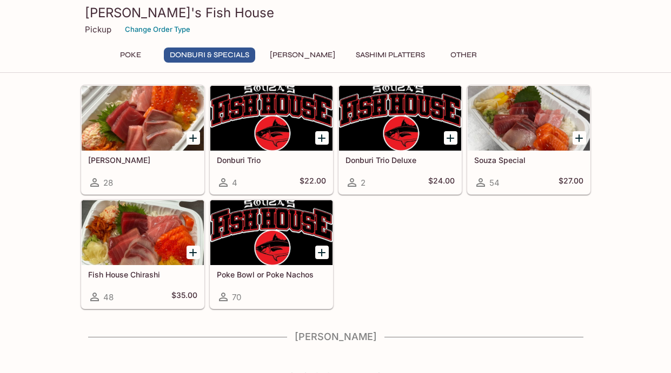 The width and height of the screenshot is (671, 373). What do you see at coordinates (450, 138) in the screenshot?
I see `button: Add Donburi Trio Deluxe` at bounding box center [450, 138].